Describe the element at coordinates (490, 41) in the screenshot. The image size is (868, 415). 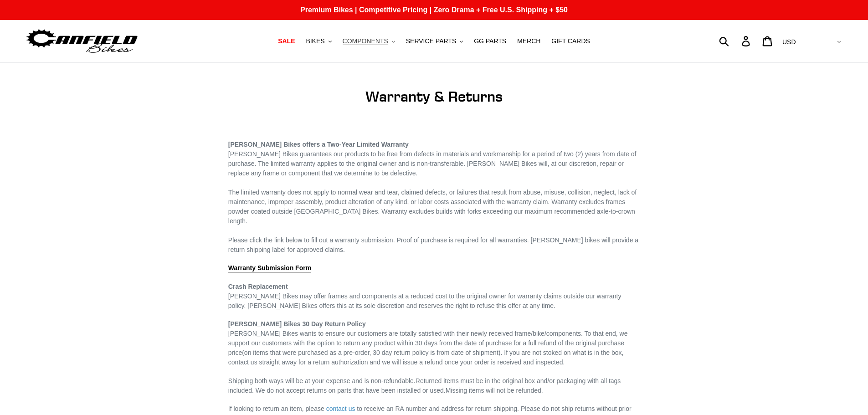
I see `a: GG PARTS` at that location.